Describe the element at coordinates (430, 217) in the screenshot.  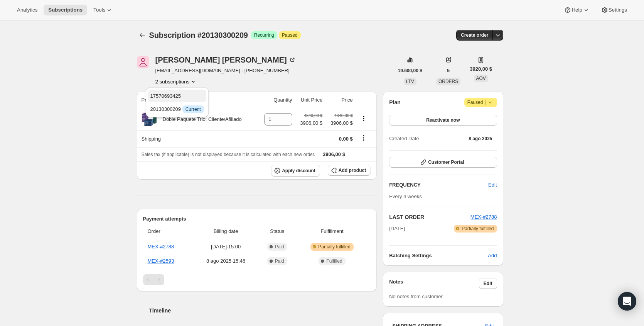
I see `h2: LAST ORDER` at that location.